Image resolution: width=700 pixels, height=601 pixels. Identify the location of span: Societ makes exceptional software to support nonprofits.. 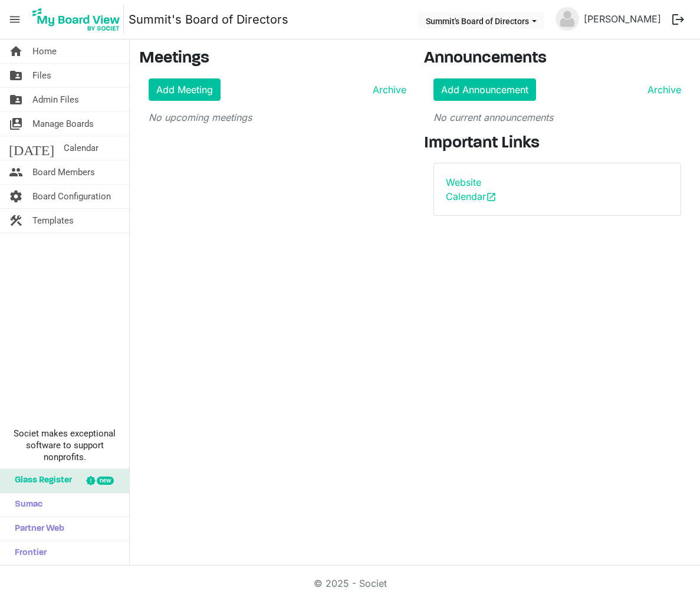
(64, 445).